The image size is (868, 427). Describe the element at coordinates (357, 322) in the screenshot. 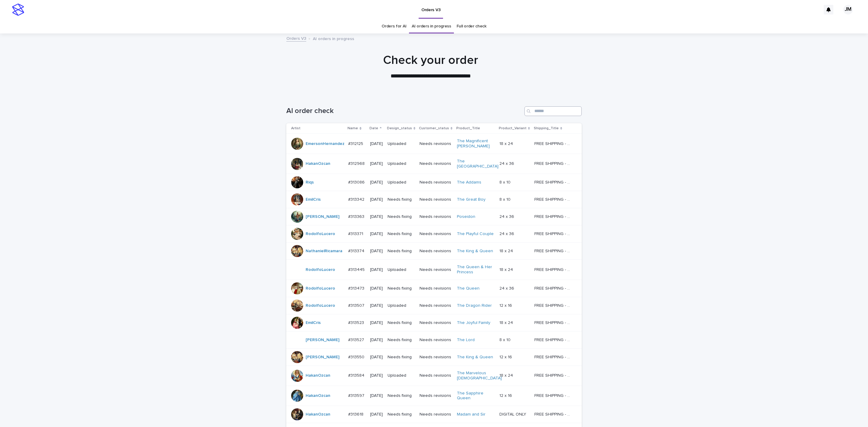

I see `p: #313523` at that location.